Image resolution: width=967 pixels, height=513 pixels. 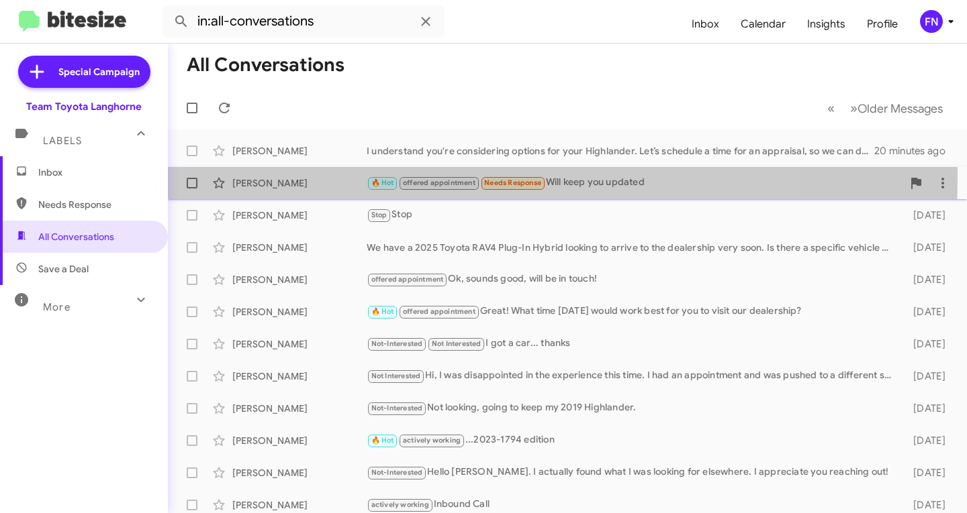 What do you see at coordinates (379, 215) in the screenshot?
I see `span: Stop` at bounding box center [379, 215].